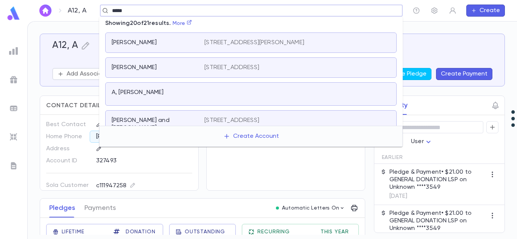 The height and width of the screenshot is (239, 517). What do you see at coordinates (14, 13) in the screenshot?
I see `img: logo` at bounding box center [14, 13].